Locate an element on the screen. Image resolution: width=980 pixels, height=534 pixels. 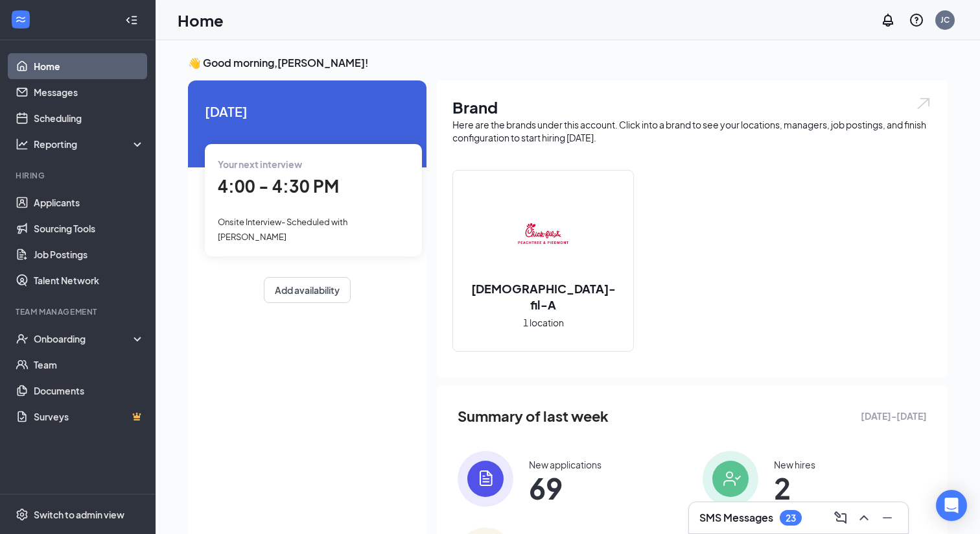
div: JC is located at coordinates (945, 19).